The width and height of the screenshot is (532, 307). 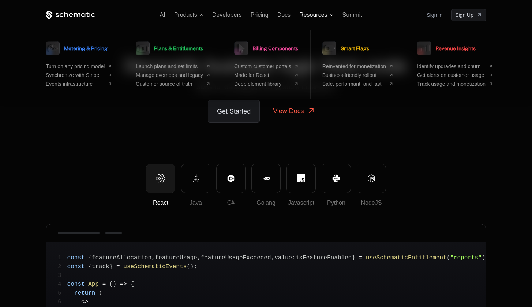 I want to click on span: Business-friendly rollout, so click(x=354, y=75).